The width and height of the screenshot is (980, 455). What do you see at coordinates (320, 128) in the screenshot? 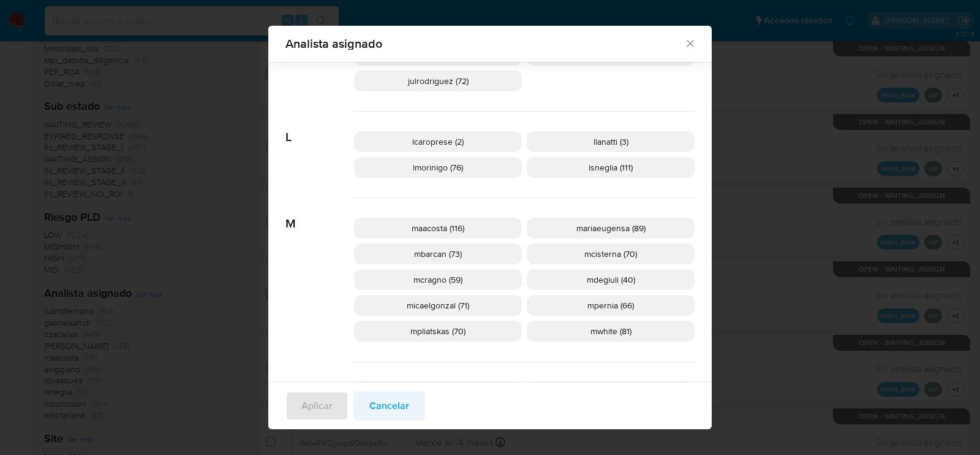
I see `span: L` at bounding box center [320, 128].